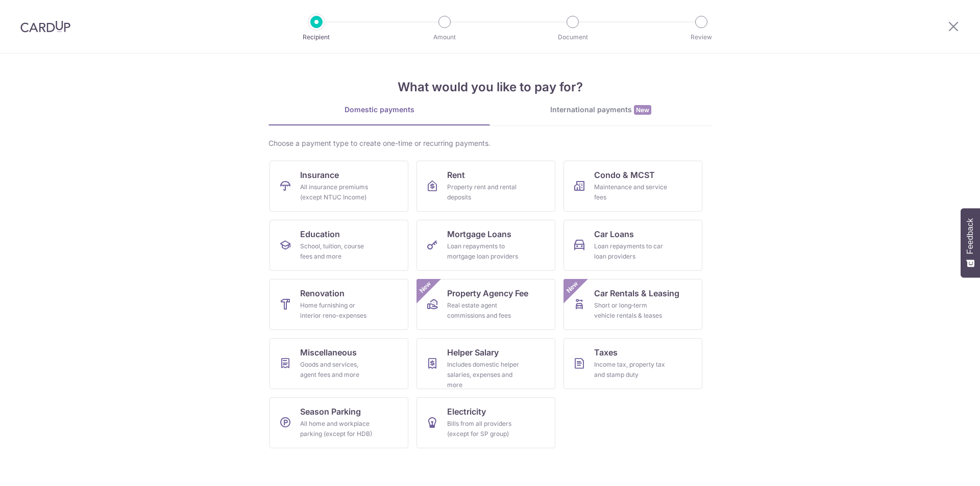  I want to click on span: Taxes, so click(606, 352).